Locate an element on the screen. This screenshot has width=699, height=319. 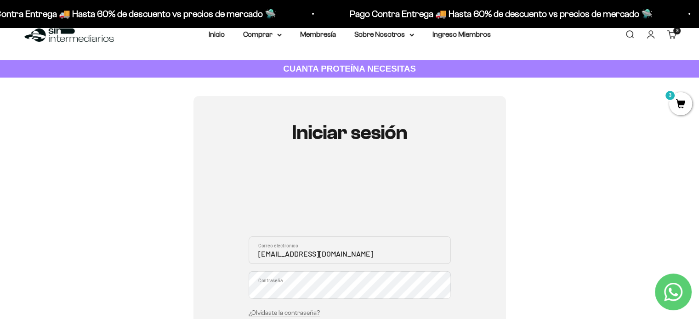
a: Membresía is located at coordinates (318, 34).